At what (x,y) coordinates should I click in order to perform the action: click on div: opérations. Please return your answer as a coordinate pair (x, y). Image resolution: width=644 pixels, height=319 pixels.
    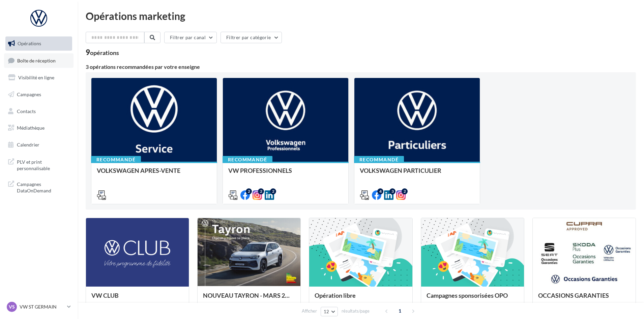
    Looking at the image, I should click on (105, 53).